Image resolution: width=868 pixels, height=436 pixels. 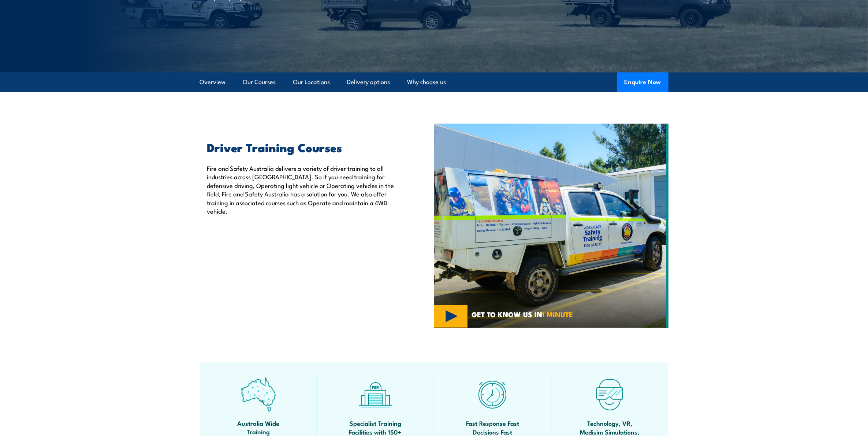 What do you see at coordinates (304, 147) in the screenshot?
I see `h2: Driver Training Courses` at bounding box center [304, 147].